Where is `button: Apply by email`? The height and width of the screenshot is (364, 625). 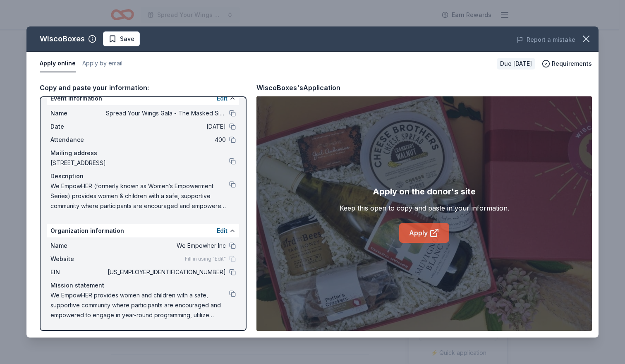
button: Apply by email is located at coordinates (102, 64).